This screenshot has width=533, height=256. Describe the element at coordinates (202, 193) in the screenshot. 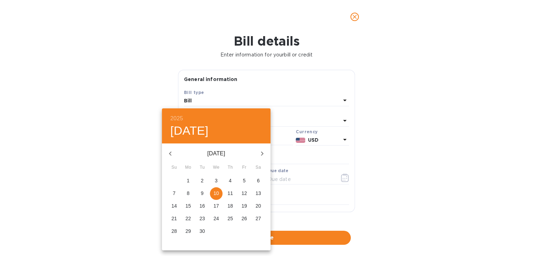

I see `p: 9` at that location.